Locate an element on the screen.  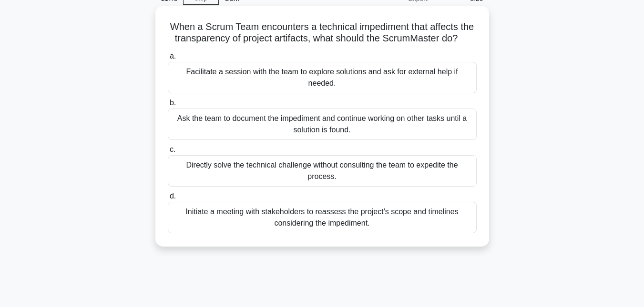
span: d. is located at coordinates (172, 196).